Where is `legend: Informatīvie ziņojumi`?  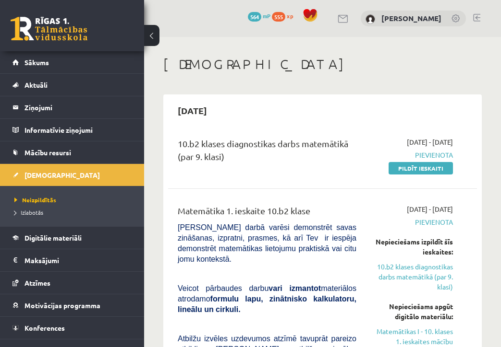
legend: Informatīvie ziņojumi is located at coordinates (78, 130).